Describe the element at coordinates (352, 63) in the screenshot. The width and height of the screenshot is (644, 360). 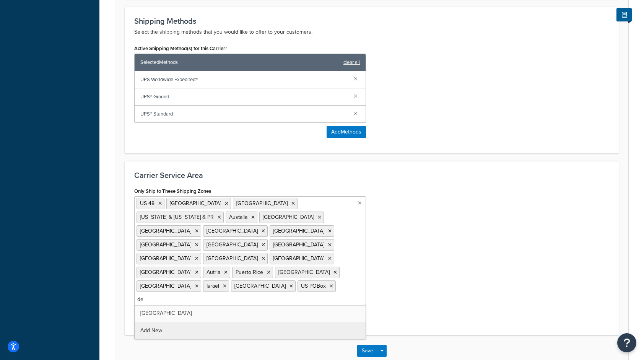
I see `a: clear all` at that location.